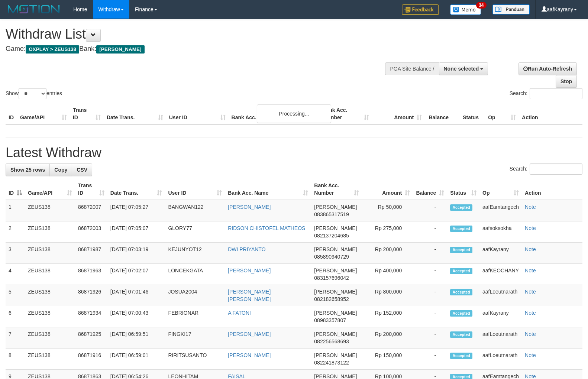 Image resolution: width=588 pixels, height=379 pixels. Describe the element at coordinates (463, 189) in the screenshot. I see `th: Status: activate to sort column ascending` at that location.